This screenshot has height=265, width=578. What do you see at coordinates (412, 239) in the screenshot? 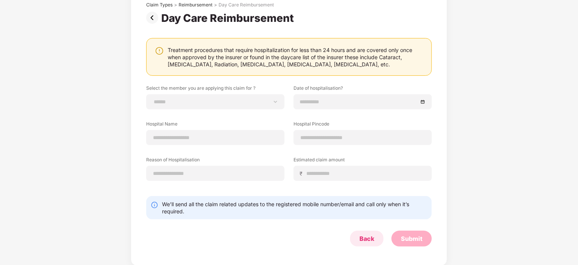
I see `div: Submit` at bounding box center [412, 239].